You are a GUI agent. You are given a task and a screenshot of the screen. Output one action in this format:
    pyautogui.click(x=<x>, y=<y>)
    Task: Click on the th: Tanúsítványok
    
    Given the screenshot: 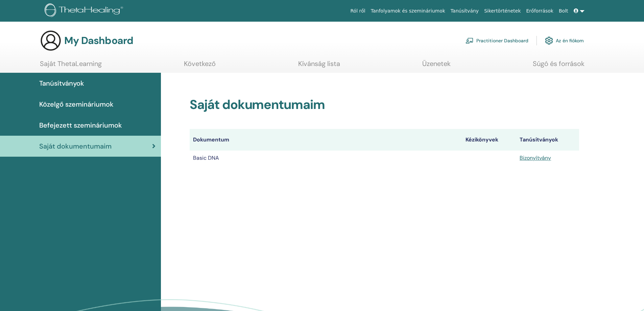 What is the action you would take?
    pyautogui.click(x=548, y=140)
    